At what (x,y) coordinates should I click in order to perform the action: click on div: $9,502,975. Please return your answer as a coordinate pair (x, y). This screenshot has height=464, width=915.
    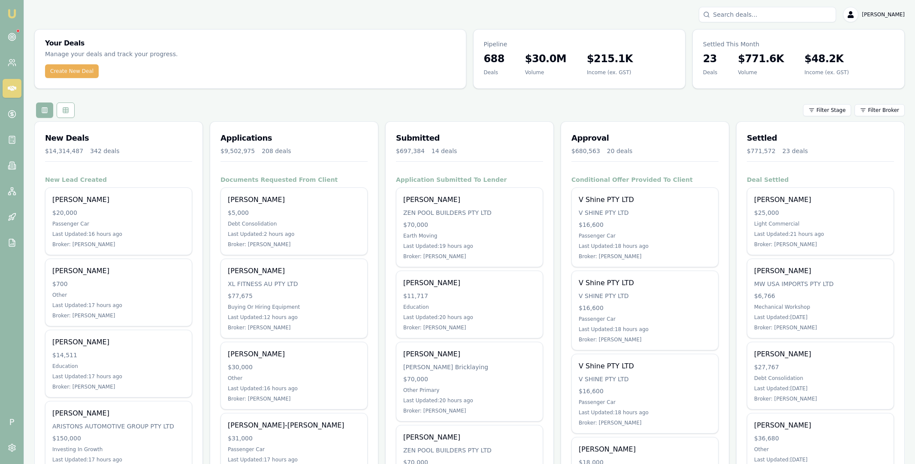
    Looking at the image, I should click on (238, 151).